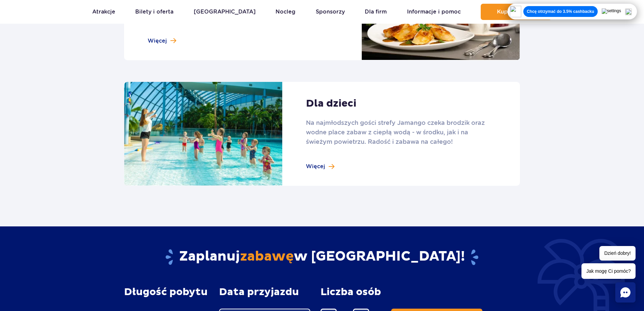  What do you see at coordinates (608, 271) in the screenshot?
I see `span: Jak mogę Ci pomóc?` at bounding box center [608, 271].